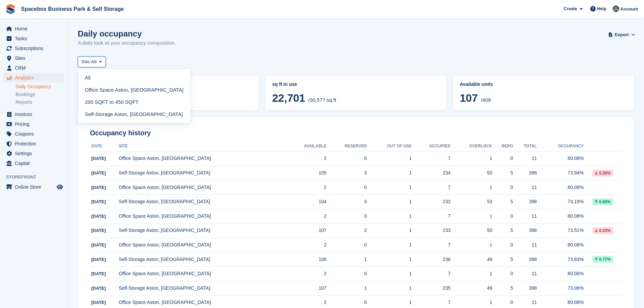 This screenshot has height=308, width=644. I want to click on button: Export, so click(622, 34).